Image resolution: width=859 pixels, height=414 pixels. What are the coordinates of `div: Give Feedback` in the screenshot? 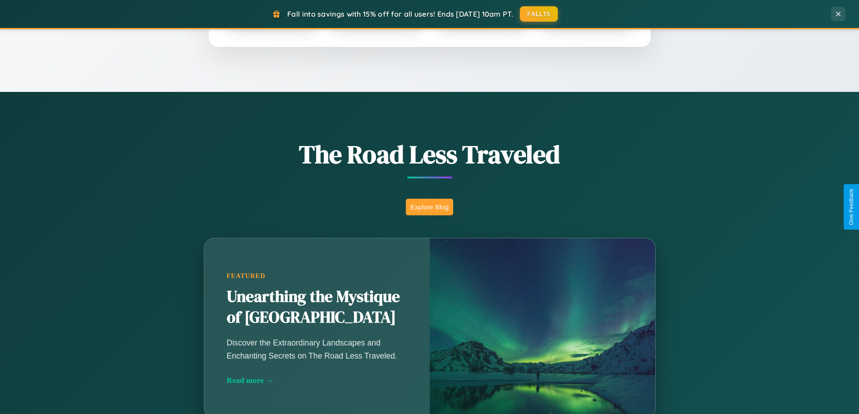 It's located at (851, 207).